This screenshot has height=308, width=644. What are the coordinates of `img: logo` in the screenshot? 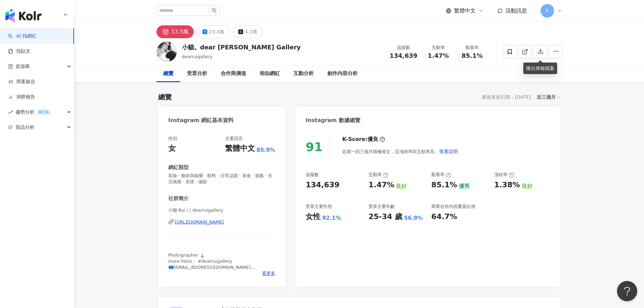 It's located at (23, 16).